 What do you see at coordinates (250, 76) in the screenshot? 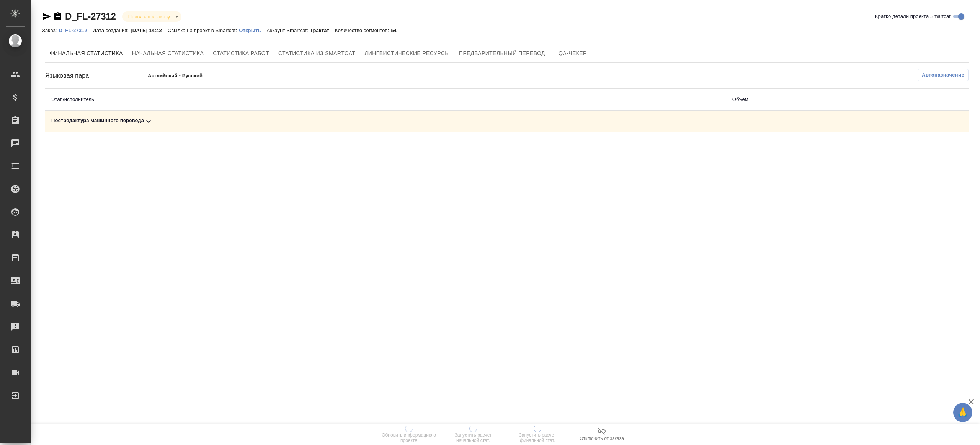
I see `p: Английский - Русский` at bounding box center [250, 76].